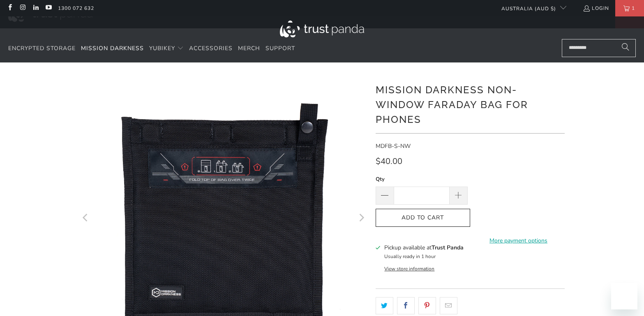  Describe the element at coordinates (470, 104) in the screenshot. I see `h1: Mission Darkness Non-Window Faraday Bag for Phones` at that location.